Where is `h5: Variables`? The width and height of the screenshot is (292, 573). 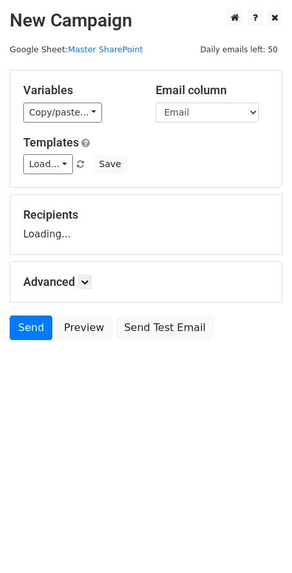
h5: Variables is located at coordinates (79, 90).